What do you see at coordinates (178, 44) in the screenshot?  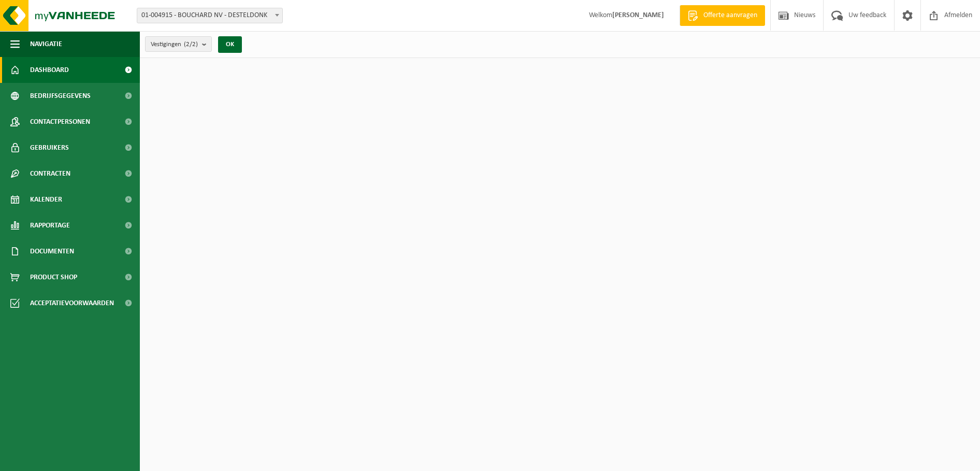 I see `button: Vestigingen(2/2)` at bounding box center [178, 44].